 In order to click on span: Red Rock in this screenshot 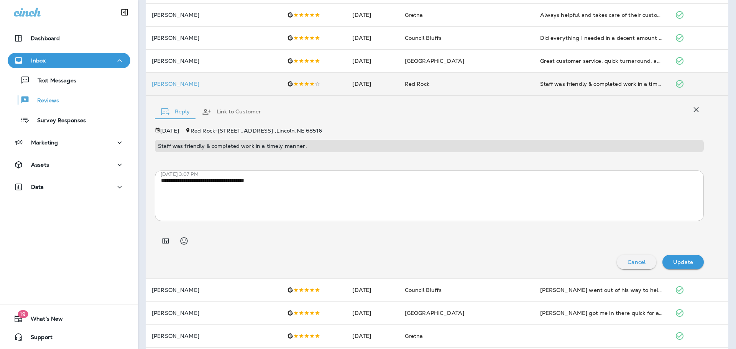, I will do `click(417, 84)`.